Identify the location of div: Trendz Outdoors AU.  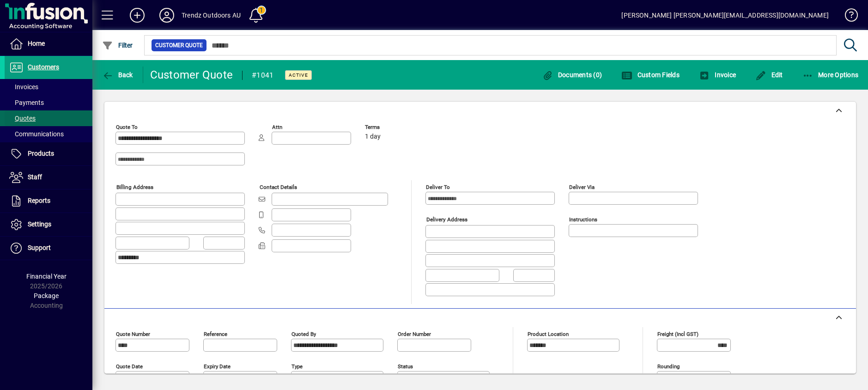
(211, 15).